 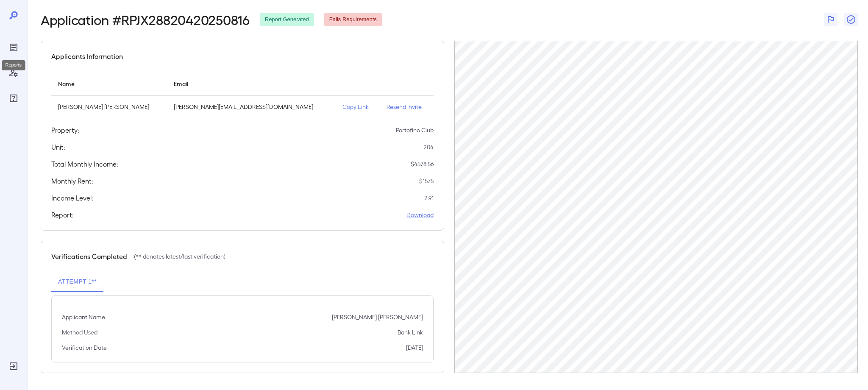 I want to click on div: Manage Users, so click(x=14, y=73).